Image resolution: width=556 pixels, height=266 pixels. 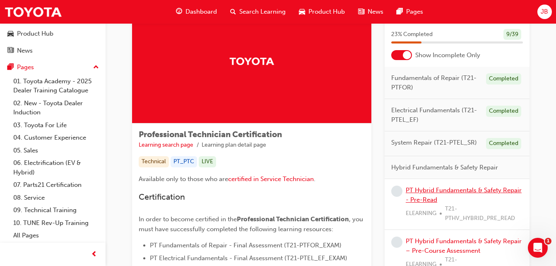 I want to click on a: pages-iconPages, so click(x=410, y=12).